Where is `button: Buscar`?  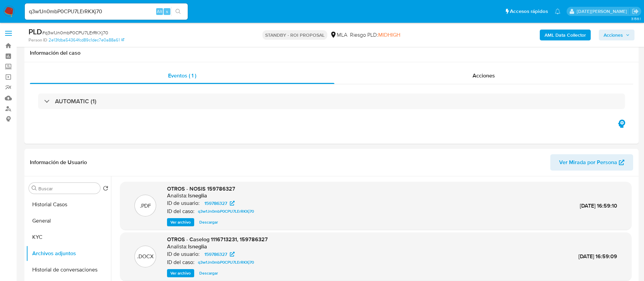 button: Buscar is located at coordinates (34, 188).